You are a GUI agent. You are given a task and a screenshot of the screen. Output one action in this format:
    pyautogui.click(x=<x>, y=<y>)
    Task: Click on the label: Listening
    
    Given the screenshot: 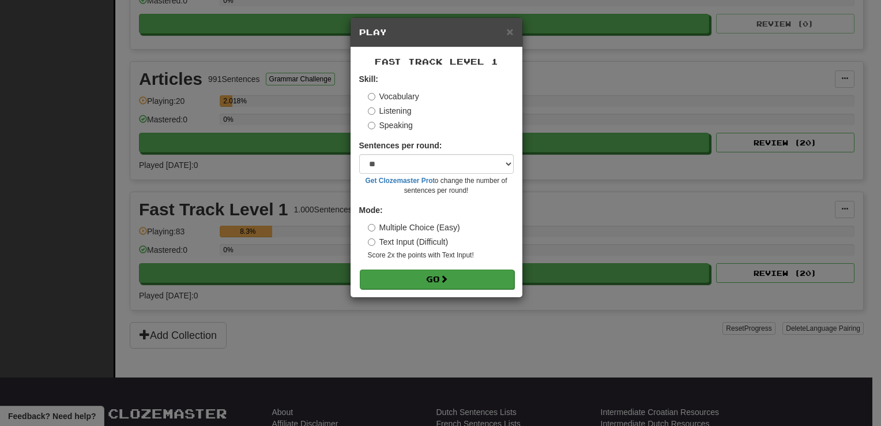 What is the action you would take?
    pyautogui.click(x=390, y=111)
    